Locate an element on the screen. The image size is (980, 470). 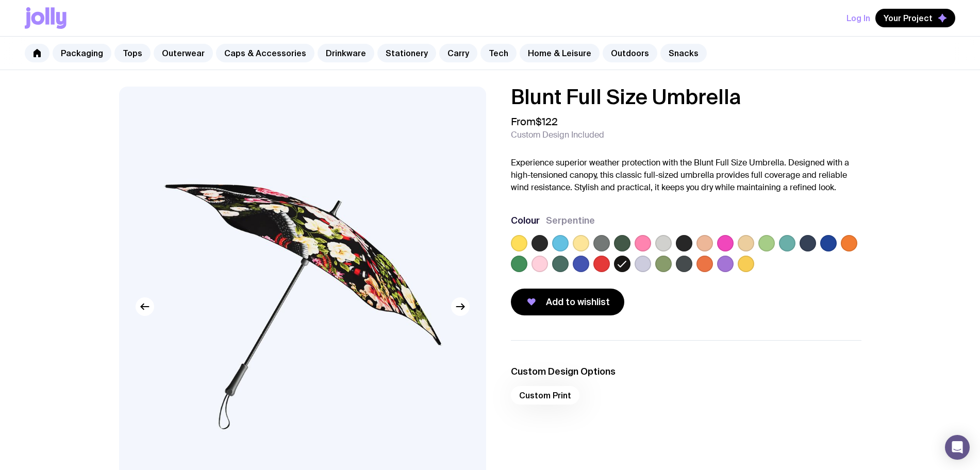
a: Tops is located at coordinates (132, 53).